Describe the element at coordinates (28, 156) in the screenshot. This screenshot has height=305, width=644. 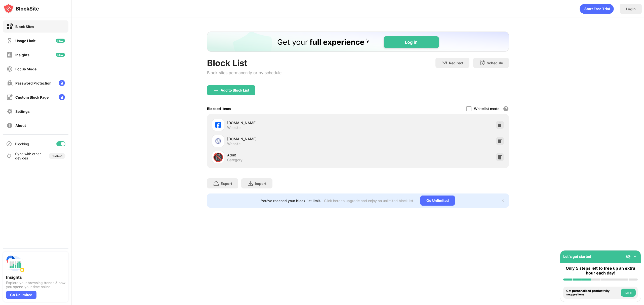
I see `div: Sync with other devices` at that location.